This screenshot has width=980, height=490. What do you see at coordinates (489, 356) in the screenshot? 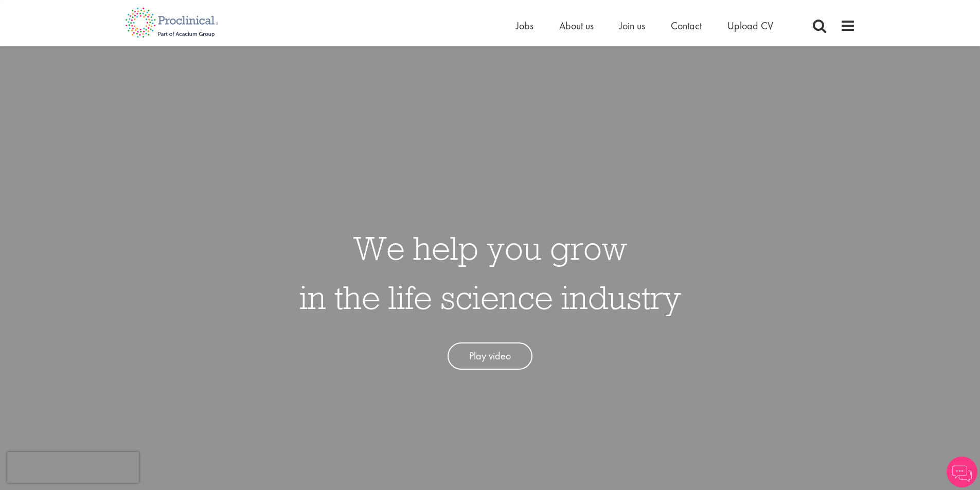
I see `a: Play video` at bounding box center [489, 356].